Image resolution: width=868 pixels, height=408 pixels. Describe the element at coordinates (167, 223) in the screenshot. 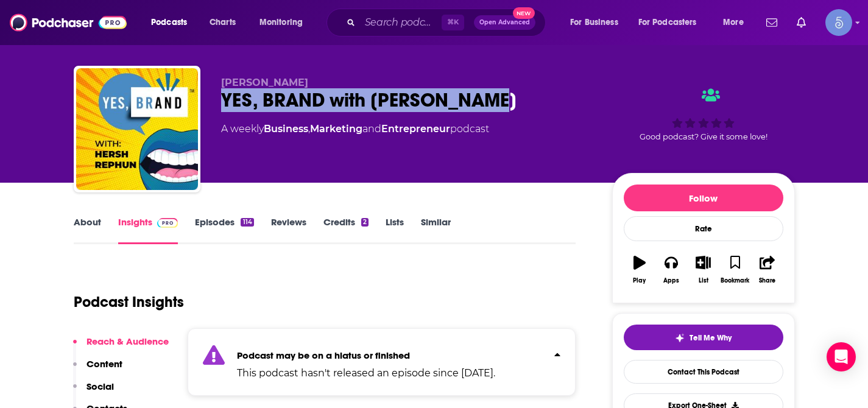

I see `img: Podchaser Pro` at that location.